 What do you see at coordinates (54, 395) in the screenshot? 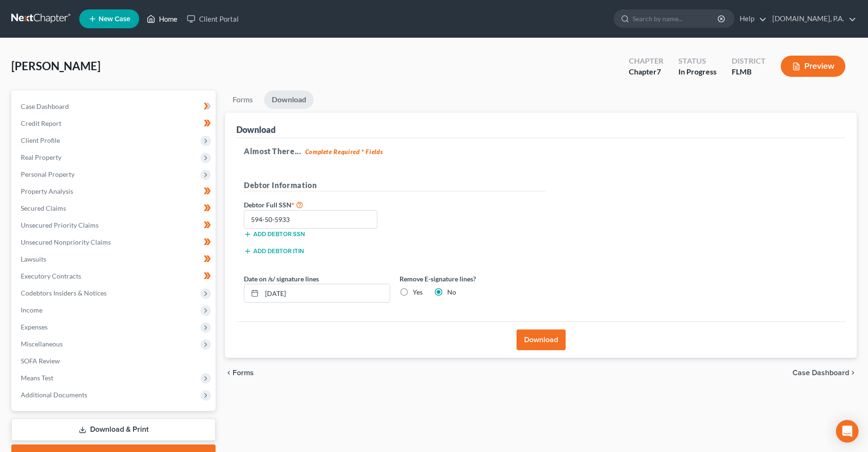
I see `span: Additional Documents` at bounding box center [54, 395].